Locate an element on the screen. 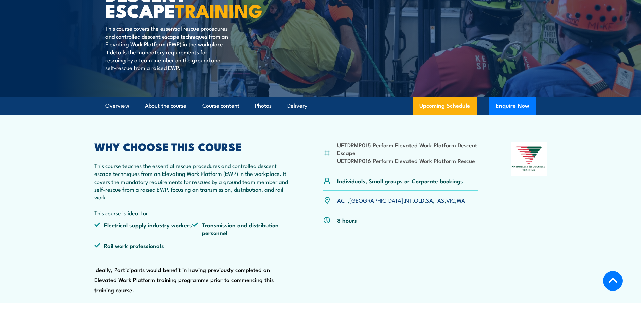 Image resolution: width=641 pixels, height=309 pixels. li: Electrical supply industry workers is located at coordinates (143, 229).